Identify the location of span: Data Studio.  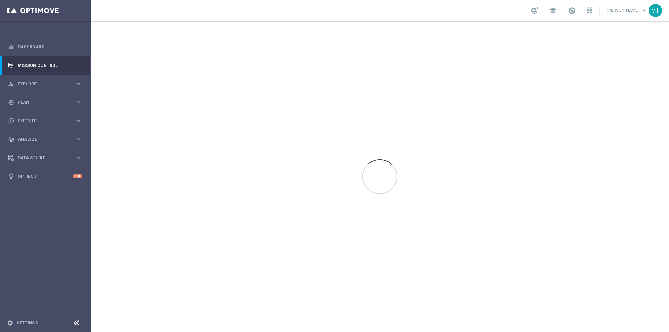
(46, 158).